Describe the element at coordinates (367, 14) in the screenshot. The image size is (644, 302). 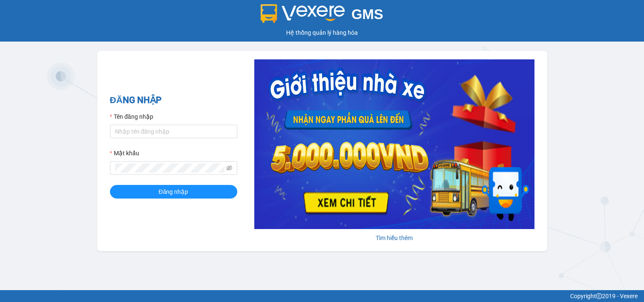
I see `span: GMS` at that location.